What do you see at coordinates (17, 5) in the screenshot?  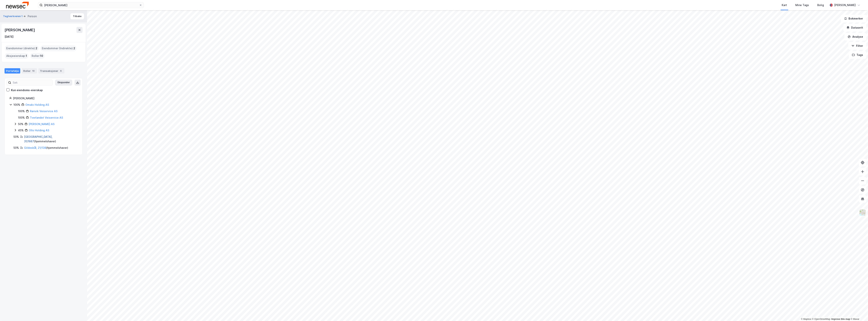 I see `img: newsec-logo.f6e21ccffca1b3a03d2d.png` at bounding box center [17, 5].